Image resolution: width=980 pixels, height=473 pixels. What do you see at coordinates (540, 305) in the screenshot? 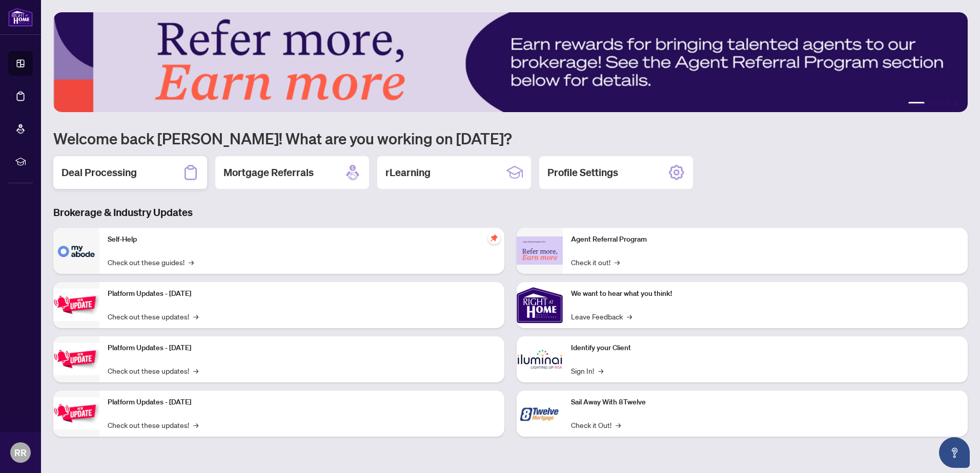
I see `img: We want to hear what you think!` at bounding box center [540, 305].